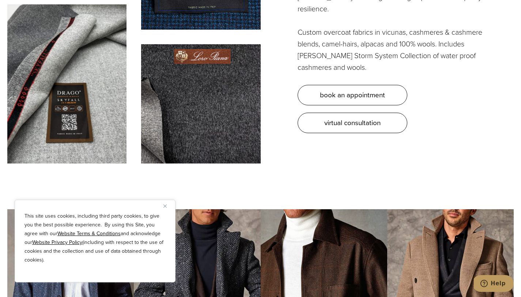 Image resolution: width=521 pixels, height=297 pixels. I want to click on img: Loro Piana charcoal grey overcoat fabric swatch., so click(201, 104).